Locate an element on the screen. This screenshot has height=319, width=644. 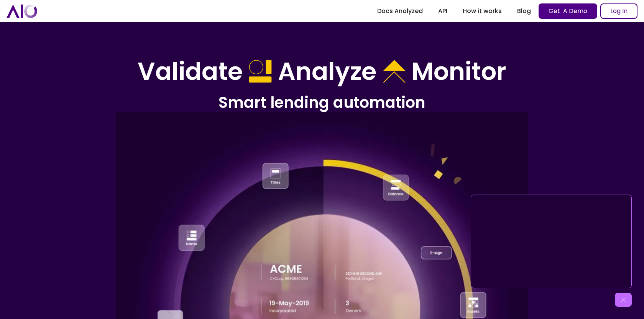
h1: Monitor is located at coordinates (459, 71).